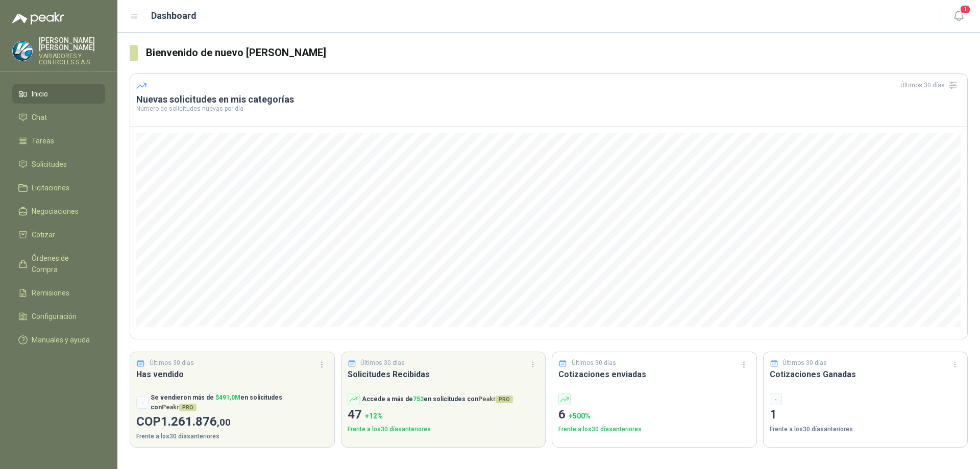 This screenshot has height=469, width=980. Describe the element at coordinates (232, 374) in the screenshot. I see `h3: Has vendido` at that location.